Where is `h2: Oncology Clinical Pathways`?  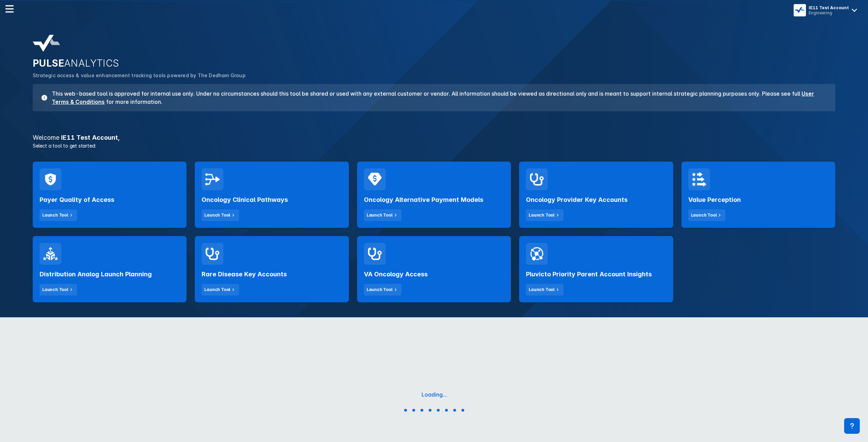
h2: Oncology Clinical Pathways is located at coordinates (245, 200).